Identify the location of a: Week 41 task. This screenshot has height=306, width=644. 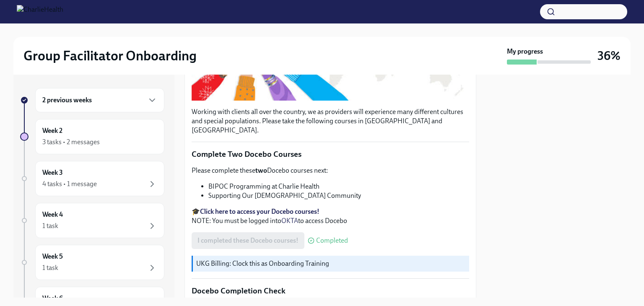
(92, 221).